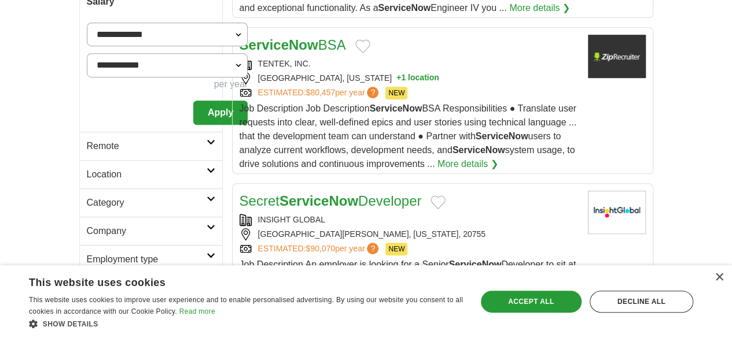 The image size is (732, 338). I want to click on a: Company, so click(151, 231).